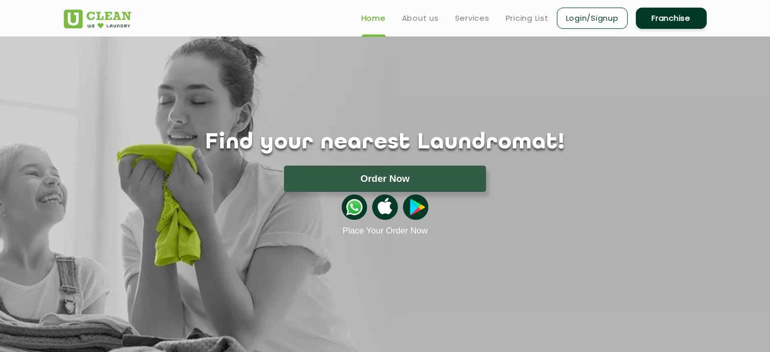 The height and width of the screenshot is (352, 770). Describe the element at coordinates (672, 18) in the screenshot. I see `a: Franchise` at that location.